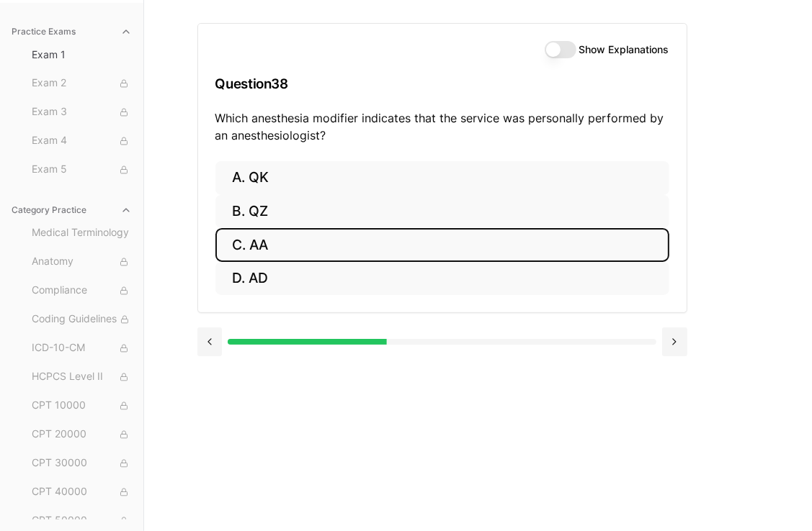 This screenshot has width=812, height=531. What do you see at coordinates (81, 113) in the screenshot?
I see `span: Exam 3` at bounding box center [81, 113].